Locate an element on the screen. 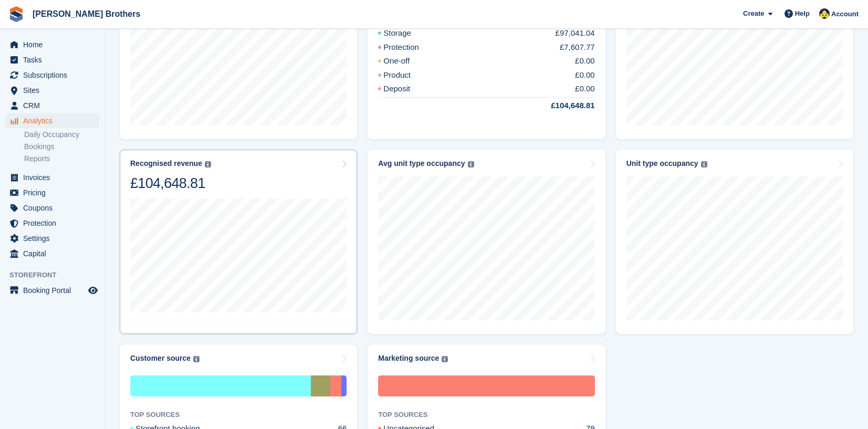 This screenshot has width=868, height=429. div: Recognised revenue is located at coordinates (166, 163).